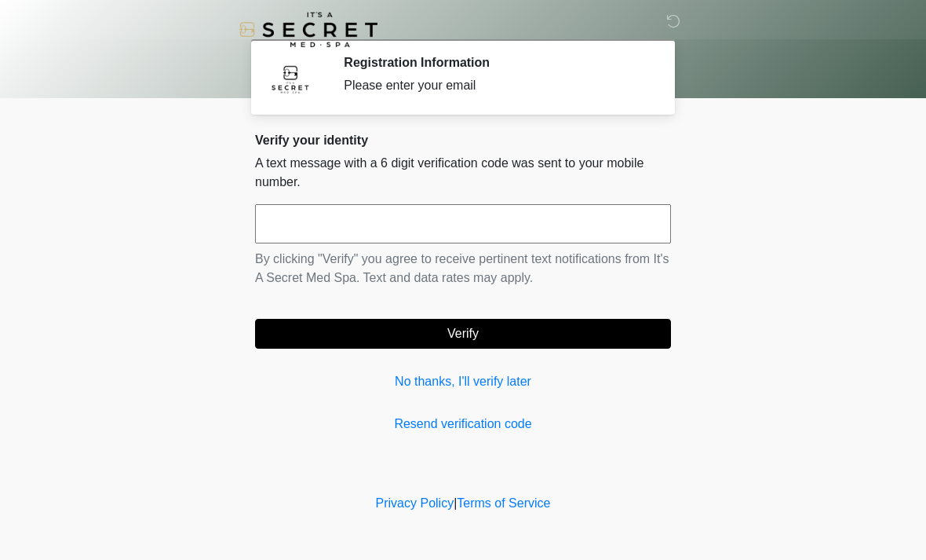 The width and height of the screenshot is (926, 560). I want to click on button: Verify, so click(463, 334).